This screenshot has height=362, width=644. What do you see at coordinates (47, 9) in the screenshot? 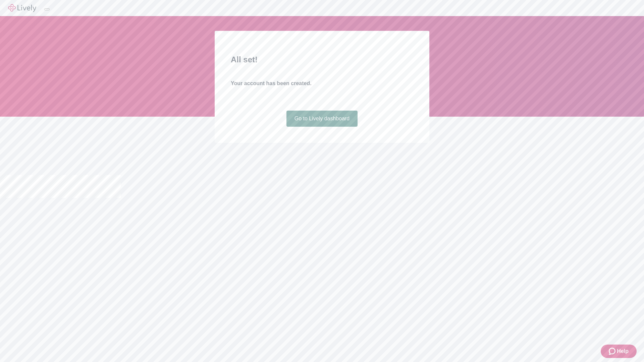
I see `button: Log out` at bounding box center [47, 9].